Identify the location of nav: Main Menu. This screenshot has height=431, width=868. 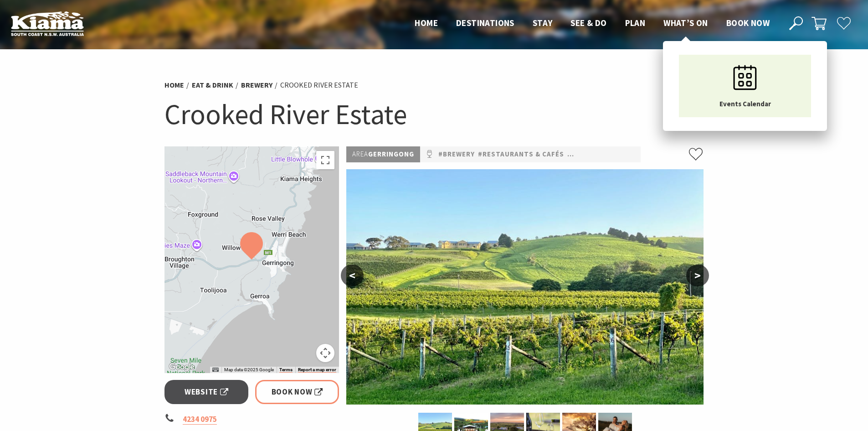
(592, 23).